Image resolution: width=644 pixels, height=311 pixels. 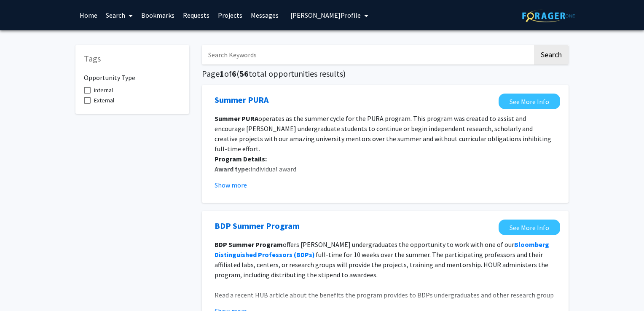 What do you see at coordinates (385, 74) in the screenshot?
I see `h5: Page of ( total opportunities results)` at bounding box center [385, 74].